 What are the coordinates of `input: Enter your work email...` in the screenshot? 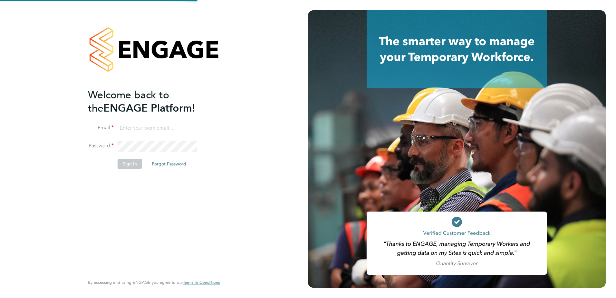 It's located at (157, 128).